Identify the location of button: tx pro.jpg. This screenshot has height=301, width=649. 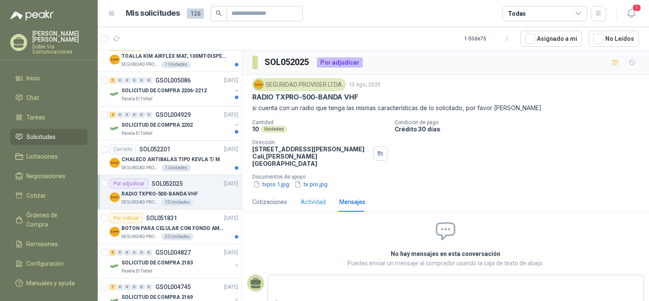
(311, 184).